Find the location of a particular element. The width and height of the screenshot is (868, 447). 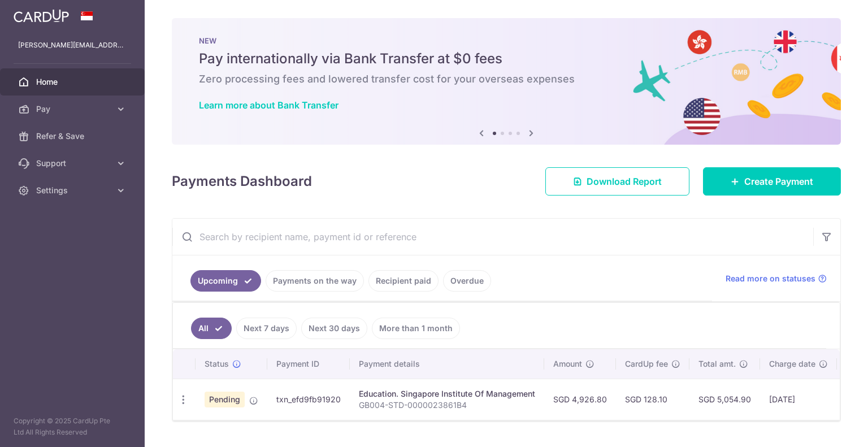

span: Download Report is located at coordinates (624, 181).